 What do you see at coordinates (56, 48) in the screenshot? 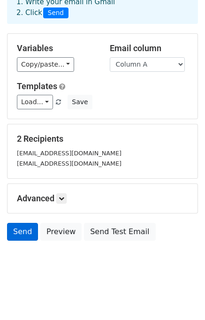
I see `h5: Variables` at bounding box center [56, 48].